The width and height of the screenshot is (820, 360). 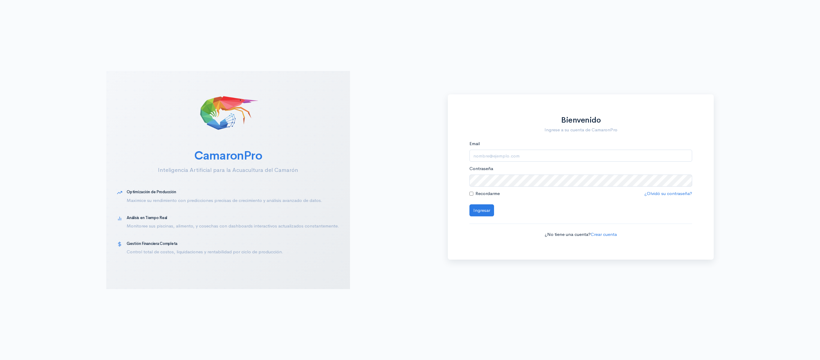 What do you see at coordinates (481, 168) in the screenshot?
I see `label: Contraseña` at bounding box center [481, 168].